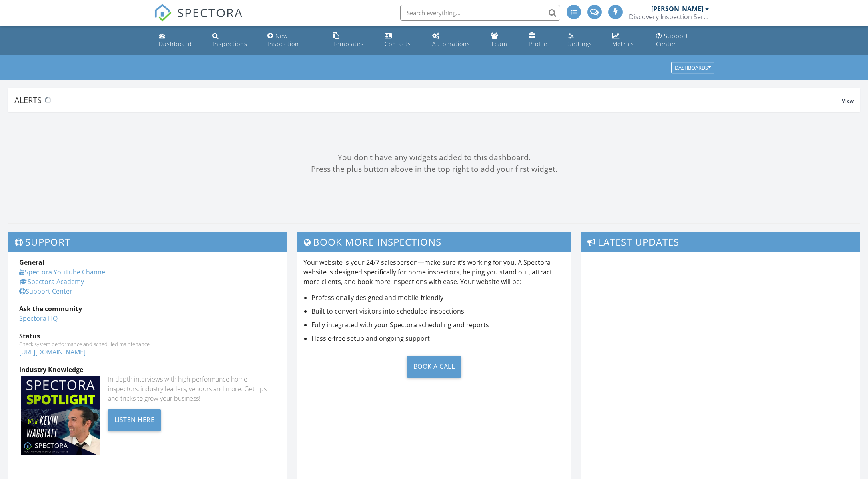 The width and height of the screenshot is (868, 479). What do you see at coordinates (61, 416) in the screenshot?
I see `img: Spectoraspolightmain` at bounding box center [61, 416].